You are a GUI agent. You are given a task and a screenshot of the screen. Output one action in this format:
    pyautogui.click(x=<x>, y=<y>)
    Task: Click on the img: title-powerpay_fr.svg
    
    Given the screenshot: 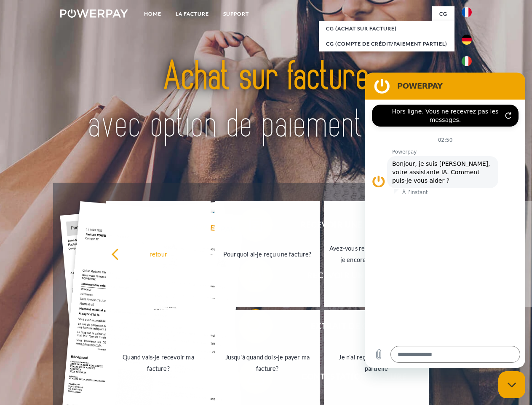 What is the action you would take?
    pyautogui.click(x=266, y=101)
    